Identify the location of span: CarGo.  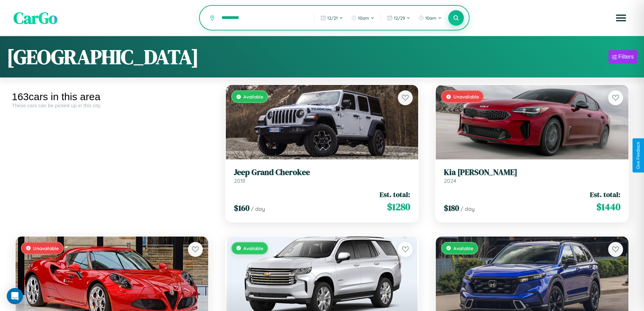
(36, 18).